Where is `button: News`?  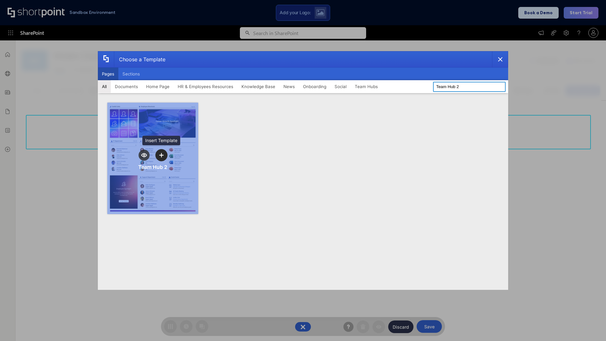 button: News is located at coordinates (289, 86).